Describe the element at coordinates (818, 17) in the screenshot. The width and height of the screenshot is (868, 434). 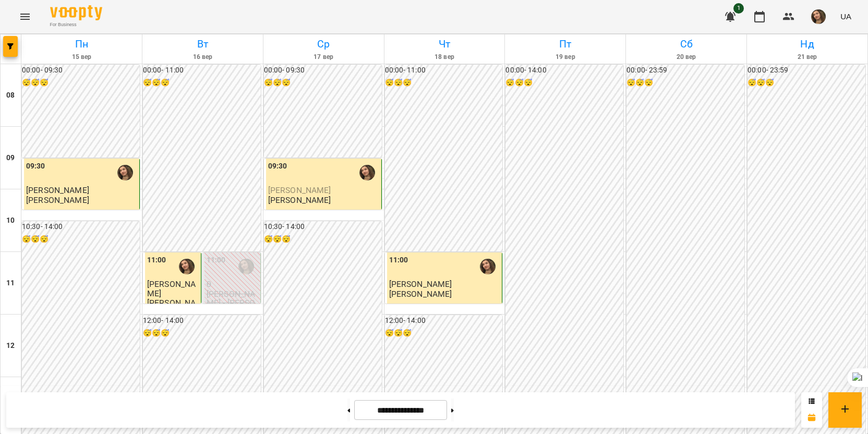
I see `img: e02786069a979debee2ecc2f3beb162c.jpeg` at that location.